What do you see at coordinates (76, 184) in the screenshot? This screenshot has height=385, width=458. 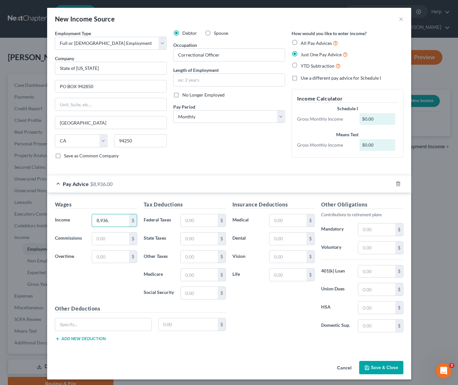 I see `span: Pay Advice` at bounding box center [76, 184].